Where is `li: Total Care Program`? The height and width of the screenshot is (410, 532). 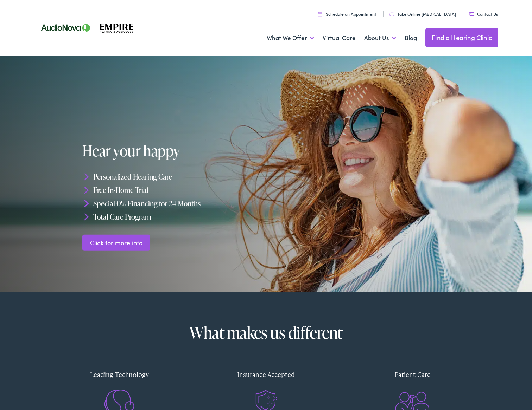
li: Total Care Program is located at coordinates (175, 216).